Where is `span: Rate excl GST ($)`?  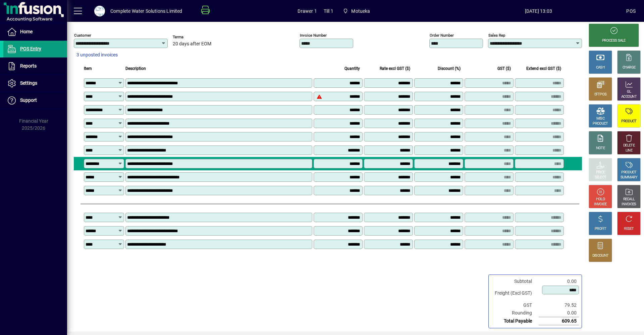 span: Rate excl GST ($) is located at coordinates (395, 68).